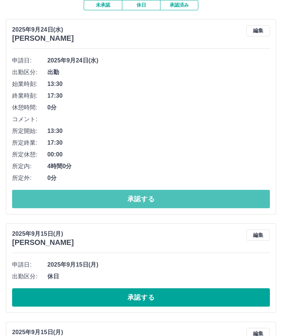 This screenshot has height=336, width=282. What do you see at coordinates (158, 154) in the screenshot?
I see `span: 00:00` at bounding box center [158, 154].